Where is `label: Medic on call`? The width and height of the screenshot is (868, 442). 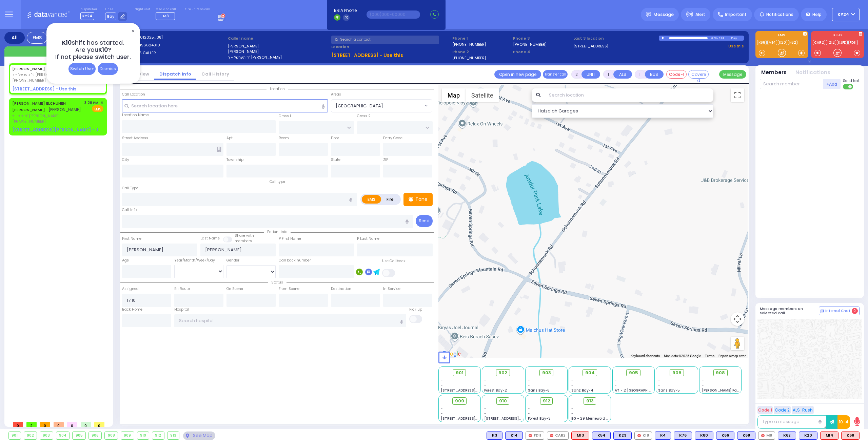
label: Medic on call is located at coordinates (166, 10).